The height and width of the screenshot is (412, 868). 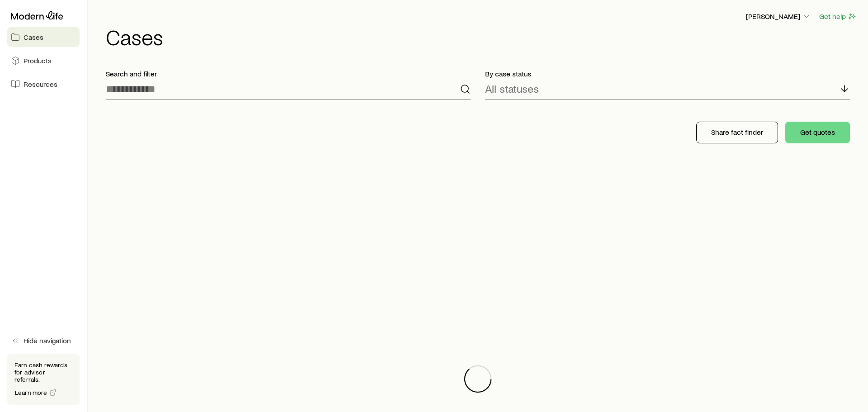 What do you see at coordinates (43, 372) in the screenshot?
I see `p: Earn cash rewards for advisor referrals.` at bounding box center [43, 372].